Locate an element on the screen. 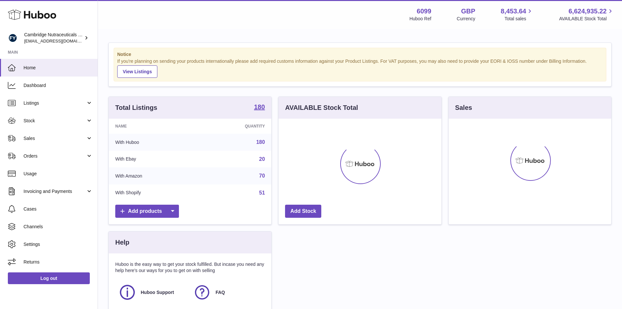  strong: 180 is located at coordinates (259, 107).